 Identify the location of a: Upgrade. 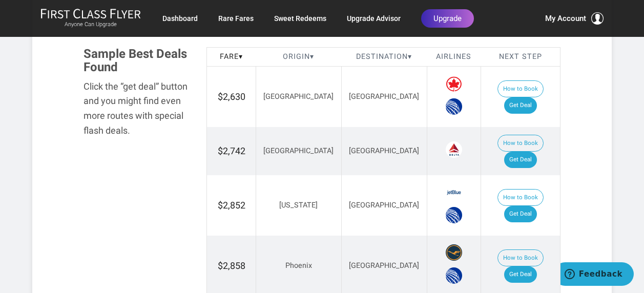
(447, 18).